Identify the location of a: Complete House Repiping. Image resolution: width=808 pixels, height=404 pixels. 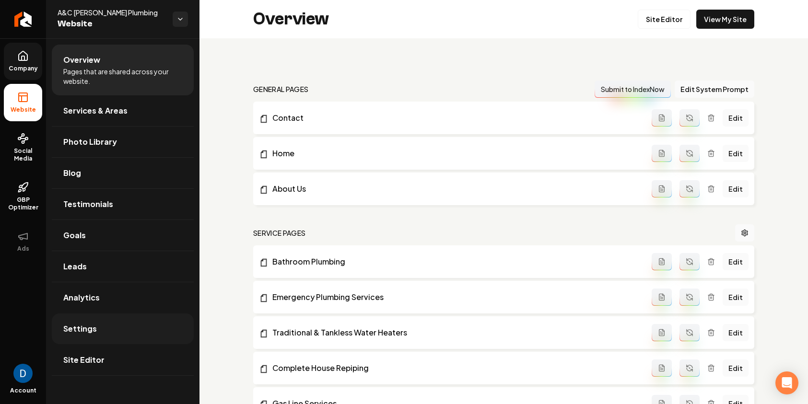
(455, 368).